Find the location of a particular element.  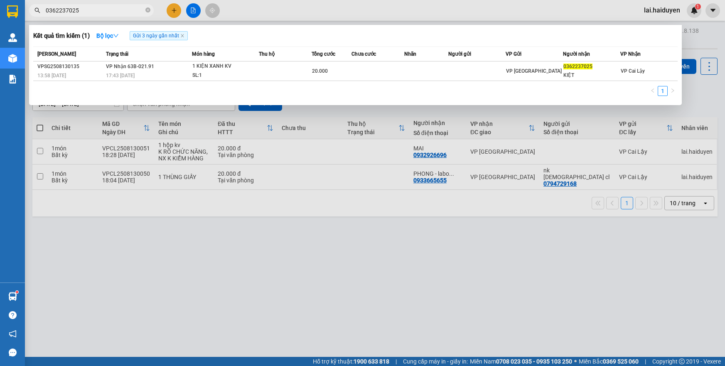

span: question-circle is located at coordinates (12, 315).